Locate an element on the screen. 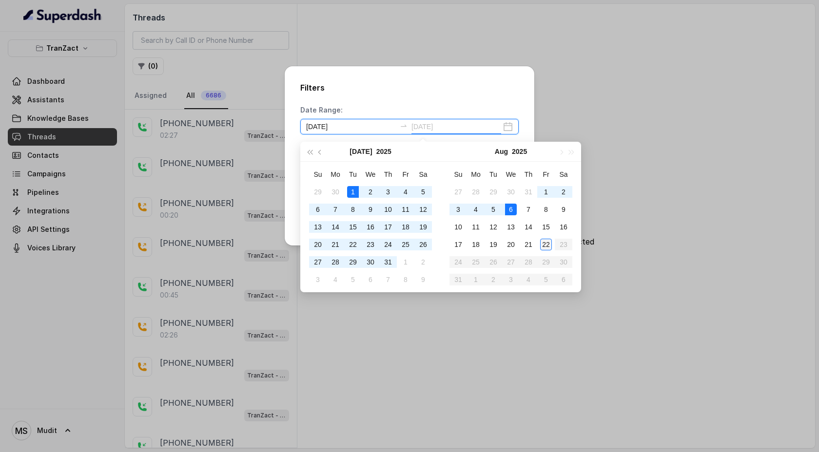  td: 2025-08-11 is located at coordinates (476, 227).